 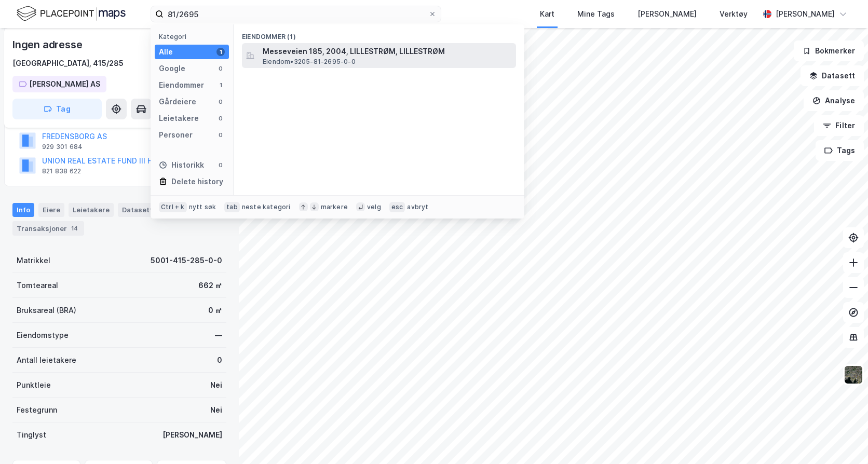 I want to click on span: Eiendom • 3205-81-2695-0-0, so click(x=309, y=62).